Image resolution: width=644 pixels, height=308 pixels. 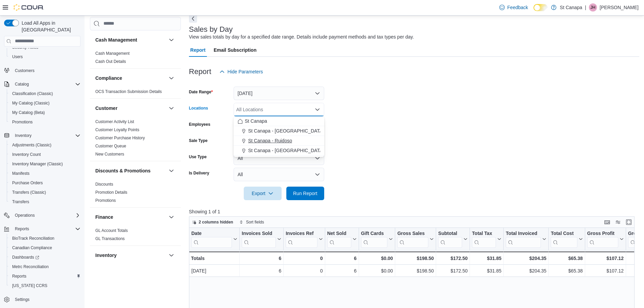 What do you see at coordinates (135, 140) in the screenshot?
I see `div: Customer` at bounding box center [135, 140].